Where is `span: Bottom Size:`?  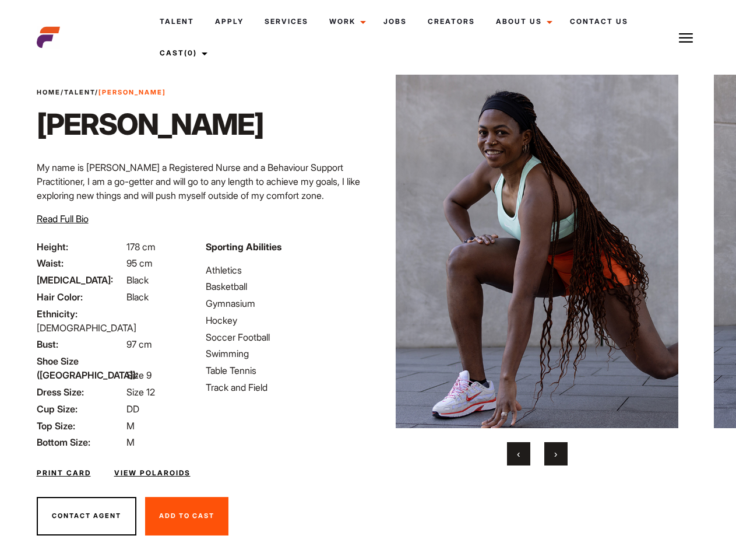
span: Bottom Size: is located at coordinates (80, 442).